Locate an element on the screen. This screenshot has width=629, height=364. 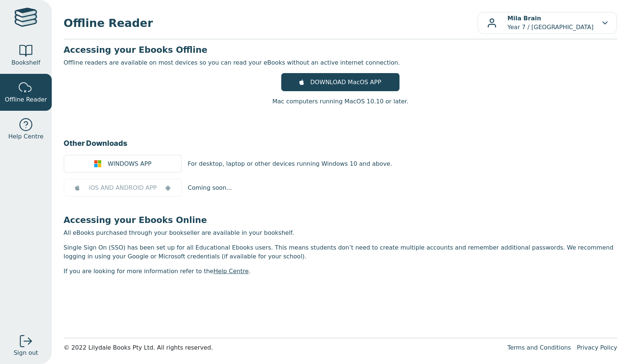
p: Coming soon... is located at coordinates (210, 188).